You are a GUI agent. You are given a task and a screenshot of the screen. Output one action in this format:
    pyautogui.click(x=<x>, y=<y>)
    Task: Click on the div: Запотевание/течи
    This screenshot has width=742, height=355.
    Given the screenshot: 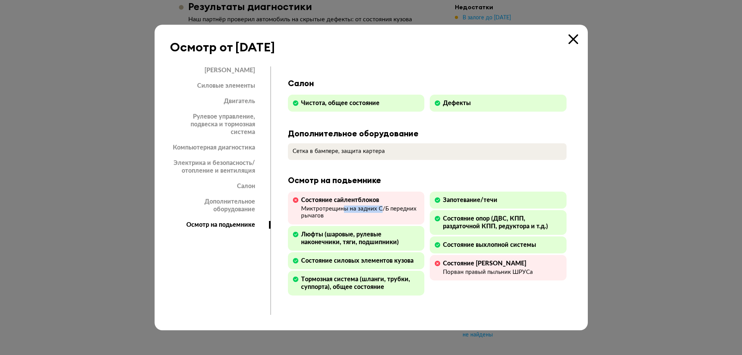 What is the action you would take?
    pyautogui.click(x=470, y=200)
    